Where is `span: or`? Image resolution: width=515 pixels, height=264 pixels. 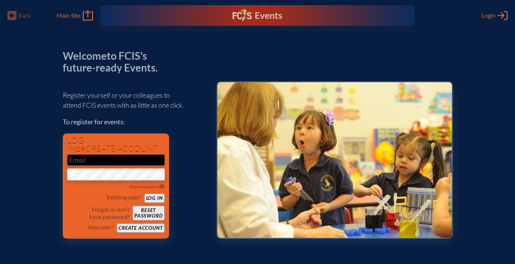 span: or is located at coordinates (80, 149).